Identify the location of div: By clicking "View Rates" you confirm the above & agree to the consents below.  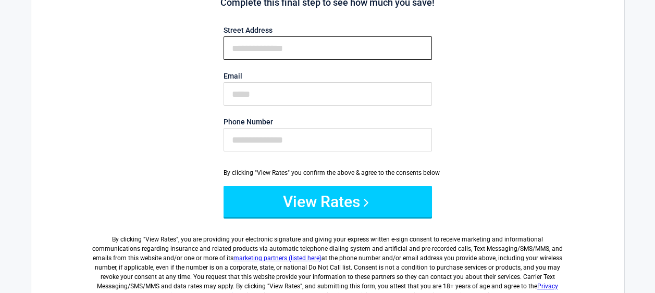
(328, 173).